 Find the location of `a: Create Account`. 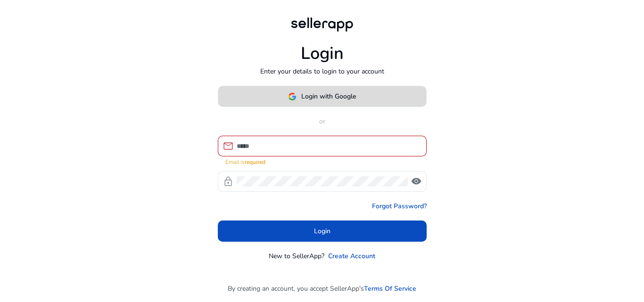

a: Create Account is located at coordinates (352, 256).